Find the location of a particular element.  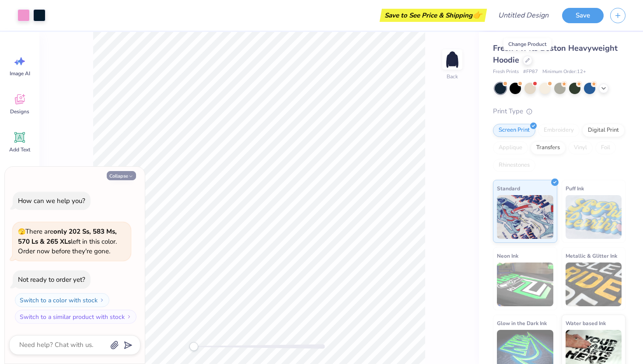

img: Switch to a color with stock is located at coordinates (102, 300).